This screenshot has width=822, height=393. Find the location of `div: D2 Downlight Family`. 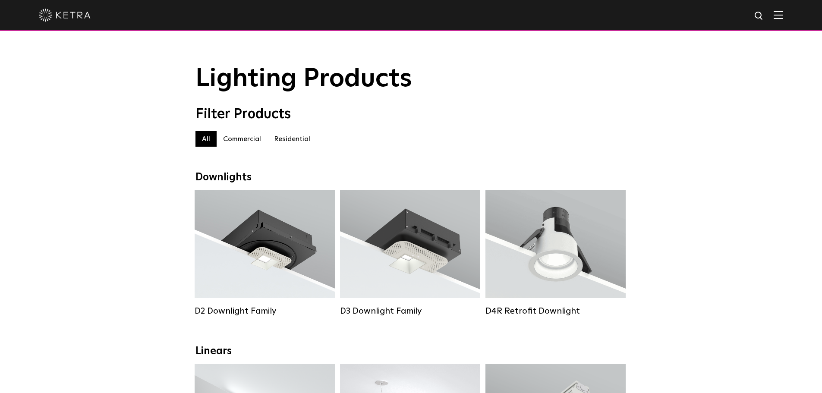

div: D2 Downlight Family is located at coordinates (265, 311).